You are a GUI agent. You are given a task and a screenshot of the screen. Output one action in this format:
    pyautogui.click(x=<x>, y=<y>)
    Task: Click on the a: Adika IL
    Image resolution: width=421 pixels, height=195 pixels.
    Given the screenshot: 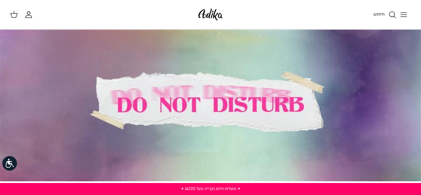 What is the action you would take?
    pyautogui.click(x=210, y=14)
    